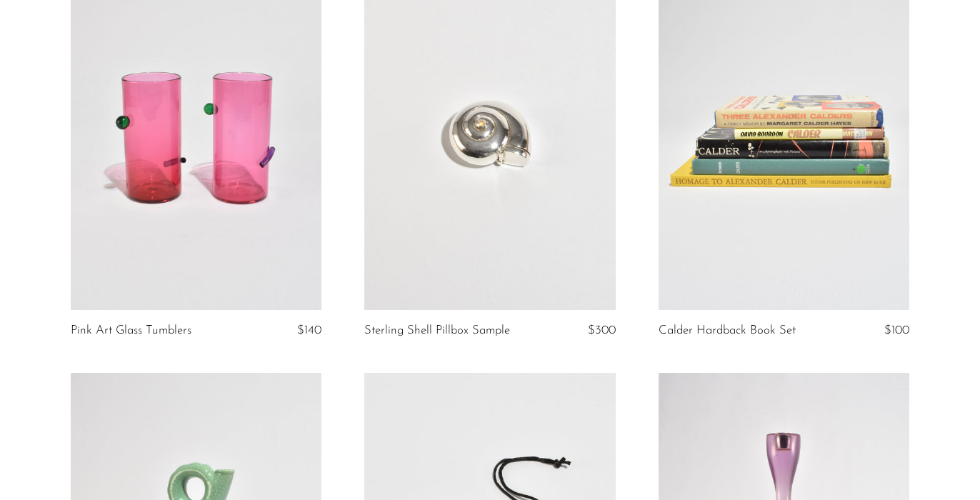 Image resolution: width=980 pixels, height=500 pixels. I want to click on a: Pink Art Glass Tumblers, so click(130, 331).